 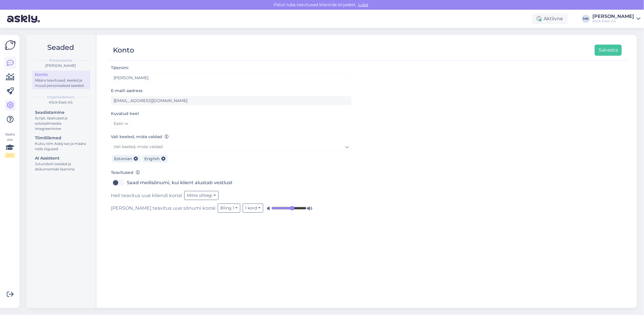 I want to click on button: Salvesta, so click(x=608, y=50).